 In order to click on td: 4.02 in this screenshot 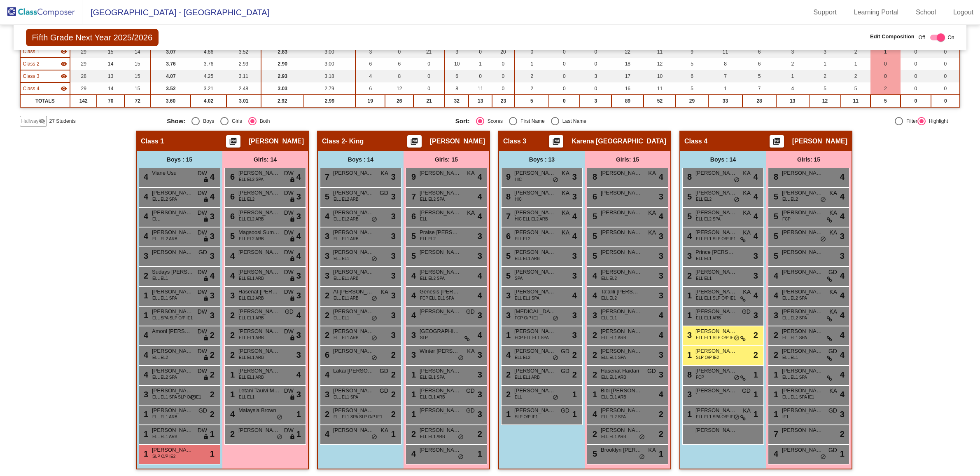, I will do `click(208, 101)`.